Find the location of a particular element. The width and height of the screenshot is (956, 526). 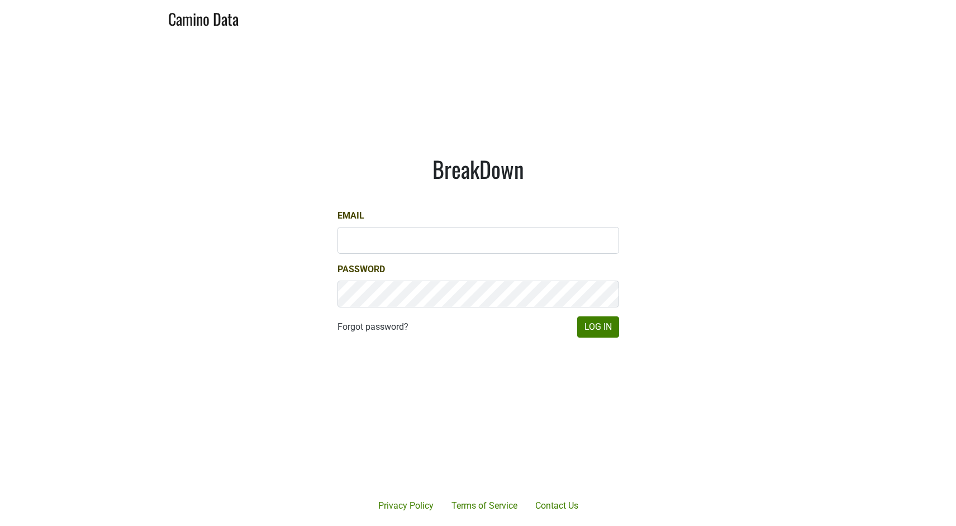

a: Forgot password? is located at coordinates (373, 327).